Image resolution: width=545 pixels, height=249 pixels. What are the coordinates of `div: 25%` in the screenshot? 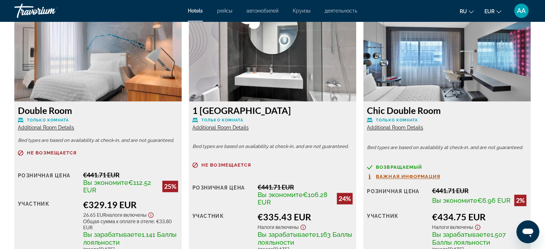 It's located at (170, 186).